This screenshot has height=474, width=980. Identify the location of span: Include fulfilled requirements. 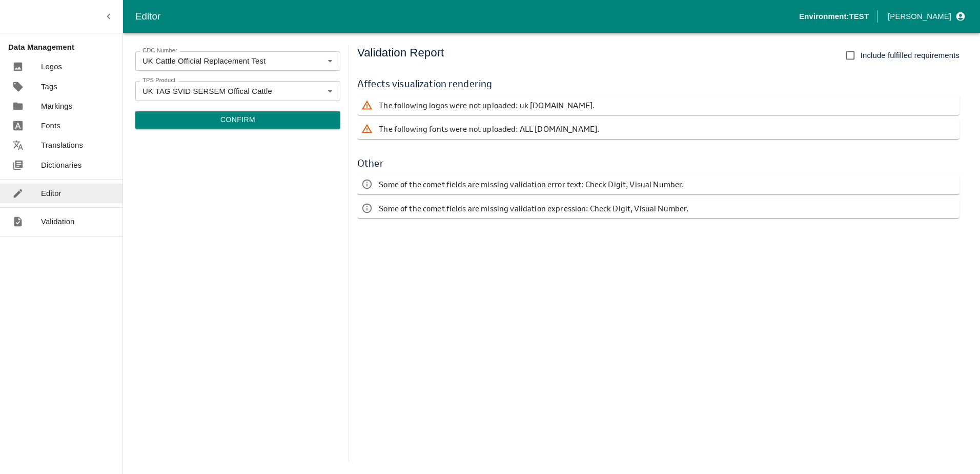
(910, 56).